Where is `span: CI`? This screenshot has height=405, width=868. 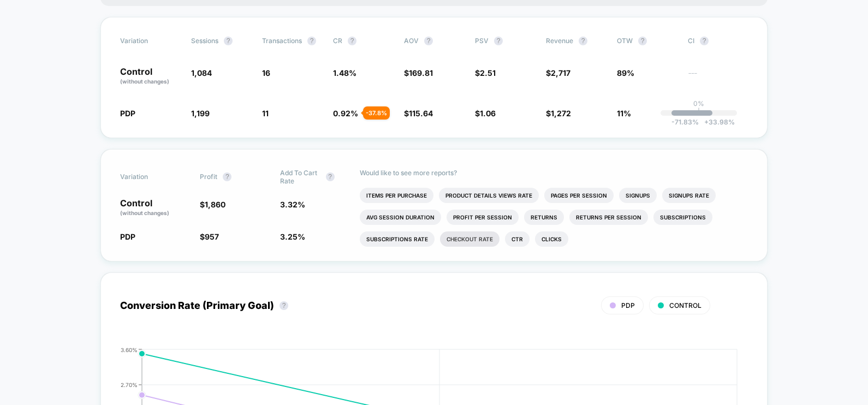
span: CI is located at coordinates (718, 41).